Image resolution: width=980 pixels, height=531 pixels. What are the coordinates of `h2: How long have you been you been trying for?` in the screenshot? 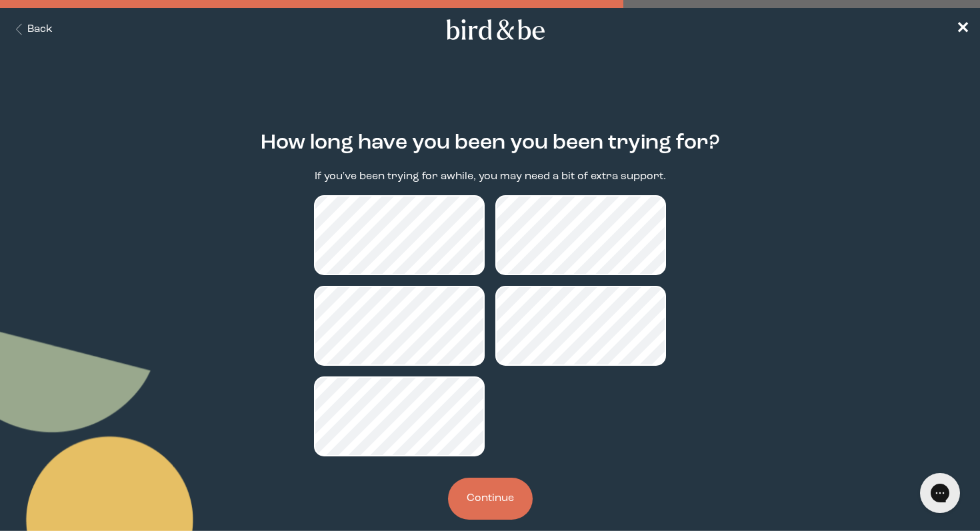 It's located at (490, 143).